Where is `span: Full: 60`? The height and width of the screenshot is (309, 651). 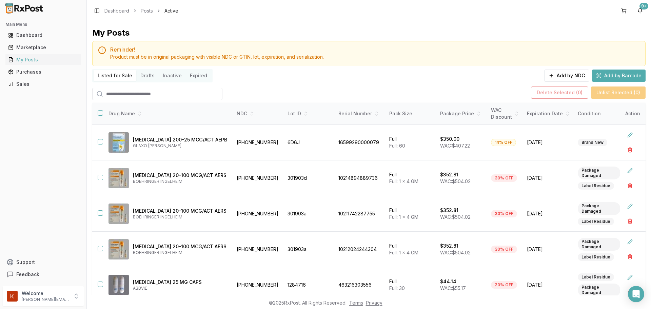
span: Full: 60 is located at coordinates (397, 145).